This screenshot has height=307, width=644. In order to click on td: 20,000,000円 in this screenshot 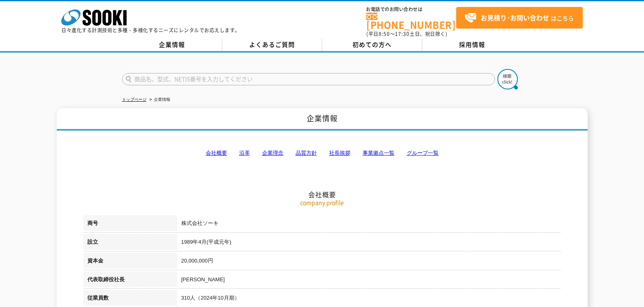, I will do `click(370, 262)`.